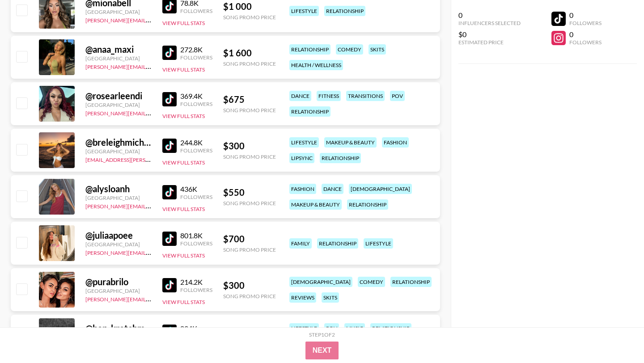  What do you see at coordinates (119, 235) in the screenshot?
I see `div: @ juliaapoee` at bounding box center [119, 235].